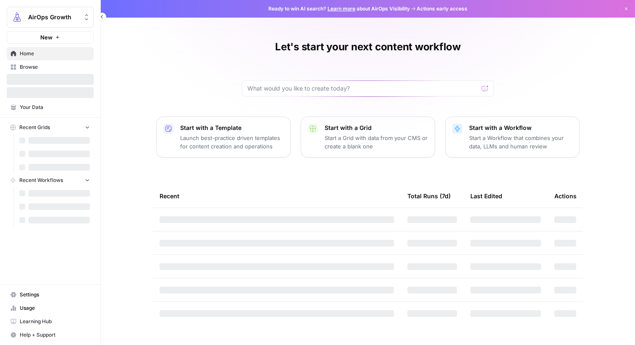  What do you see at coordinates (50, 128) in the screenshot?
I see `button: Recent Grids` at bounding box center [50, 128].